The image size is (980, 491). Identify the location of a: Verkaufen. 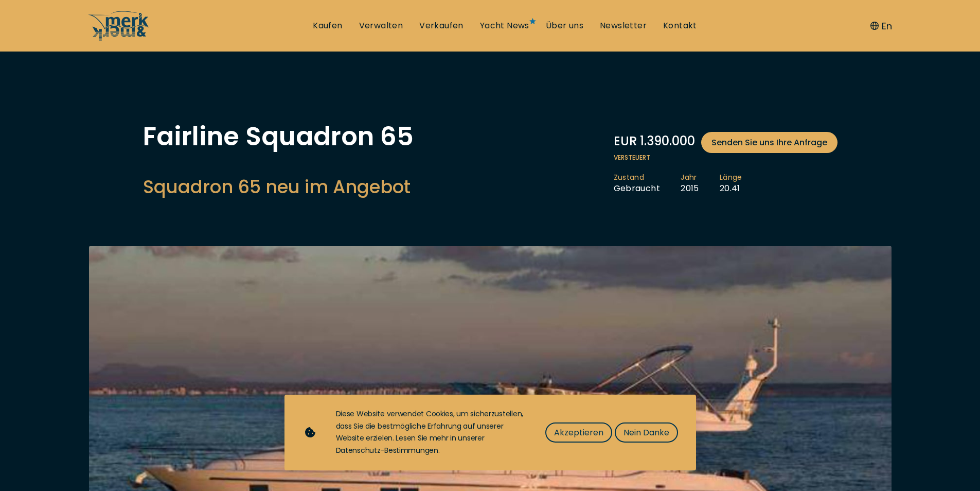
(442, 26).